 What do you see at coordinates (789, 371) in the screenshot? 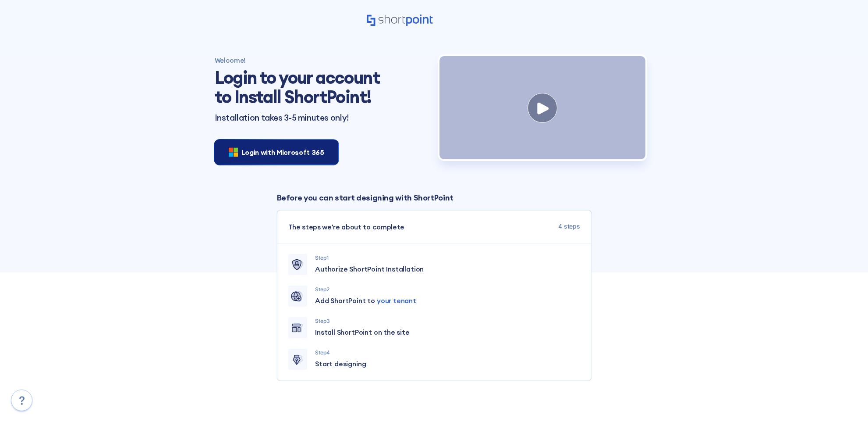
I see `div: Chat Widget` at bounding box center [789, 371].